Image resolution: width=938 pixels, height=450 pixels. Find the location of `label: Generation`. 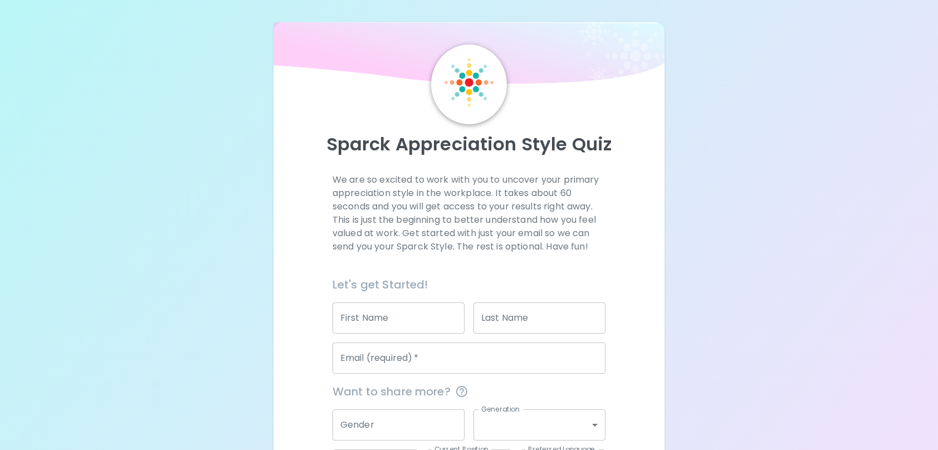

label: Generation is located at coordinates (500, 409).